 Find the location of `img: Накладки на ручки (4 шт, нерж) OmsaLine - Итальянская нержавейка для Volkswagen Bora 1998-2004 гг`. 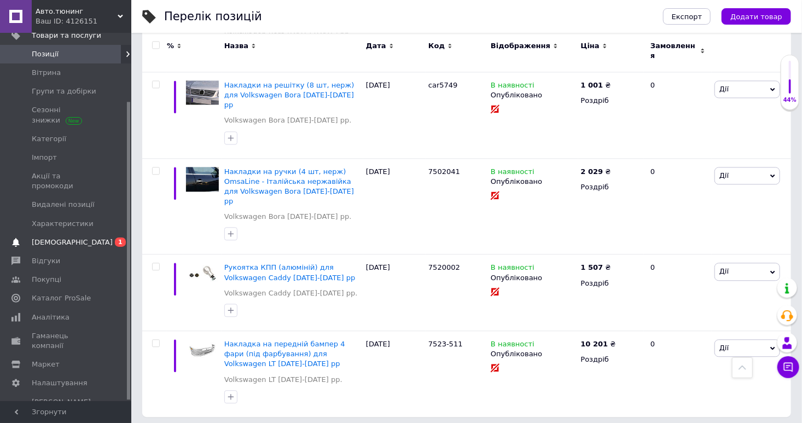

img: Накладки на ручки (4 шт, нерж) OmsaLine - Итальянская нержавейка для Volkswagen Bora 1998-2004 гг is located at coordinates (202, 179).